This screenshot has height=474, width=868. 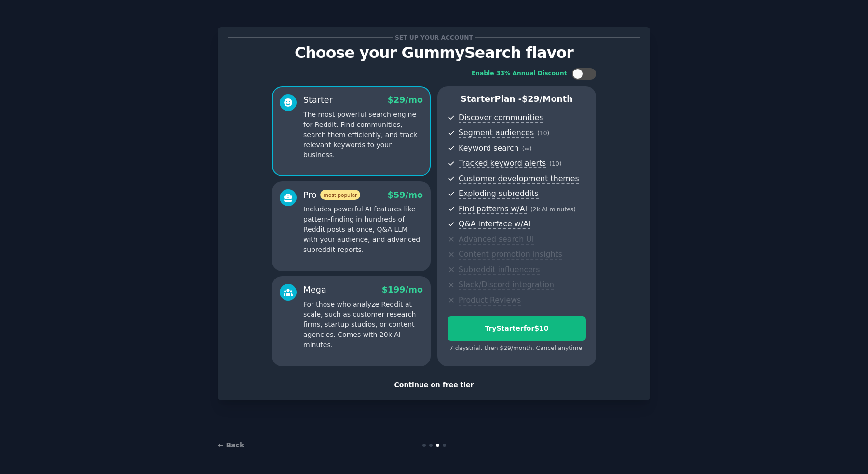 What do you see at coordinates (494, 223) in the screenshot?
I see `span: Q&A interface w/AI` at bounding box center [494, 223].